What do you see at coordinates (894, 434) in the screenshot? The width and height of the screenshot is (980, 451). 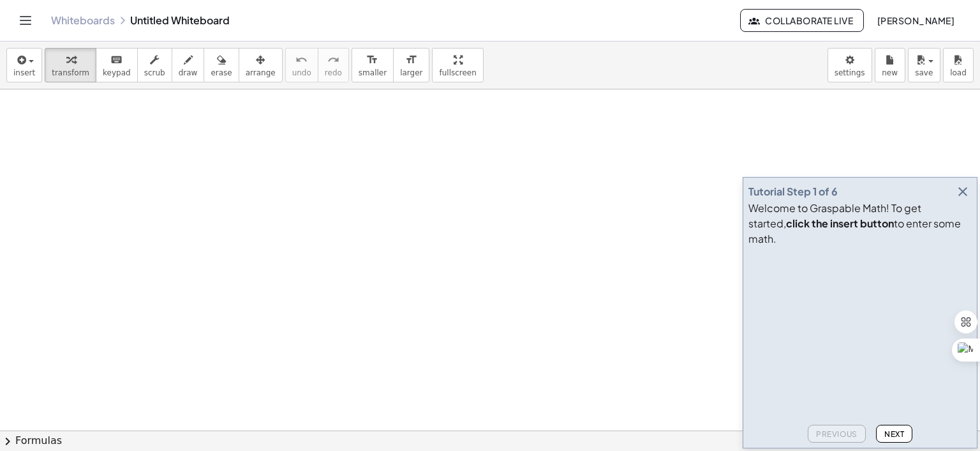 I see `button: Next` at bounding box center [894, 434].